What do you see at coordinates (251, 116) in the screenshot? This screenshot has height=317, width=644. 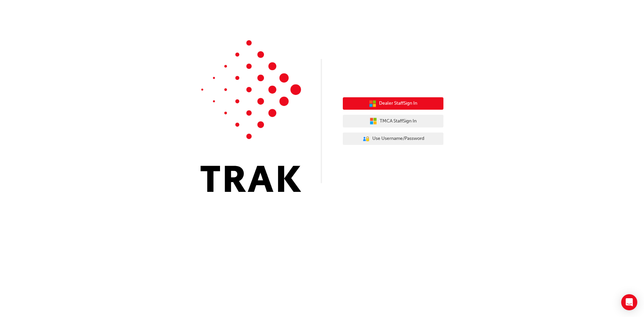 I see `img: Trak` at bounding box center [251, 116].